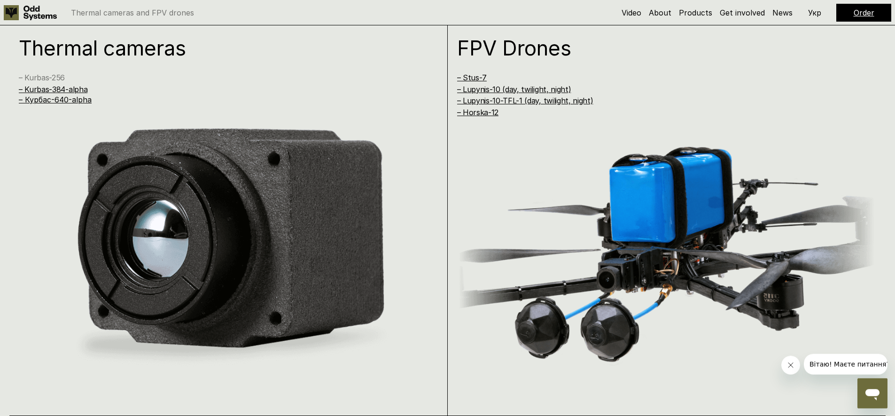  Describe the element at coordinates (42, 77) in the screenshot. I see `a: – Kurbas-256` at that location.